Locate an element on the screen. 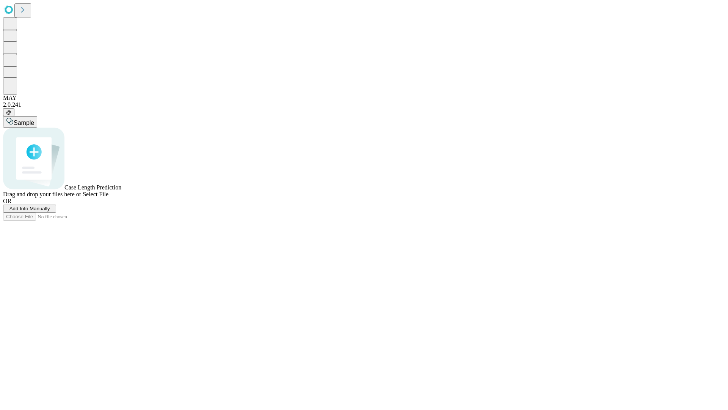 This screenshot has height=410, width=728. button: Sample is located at coordinates (20, 122).